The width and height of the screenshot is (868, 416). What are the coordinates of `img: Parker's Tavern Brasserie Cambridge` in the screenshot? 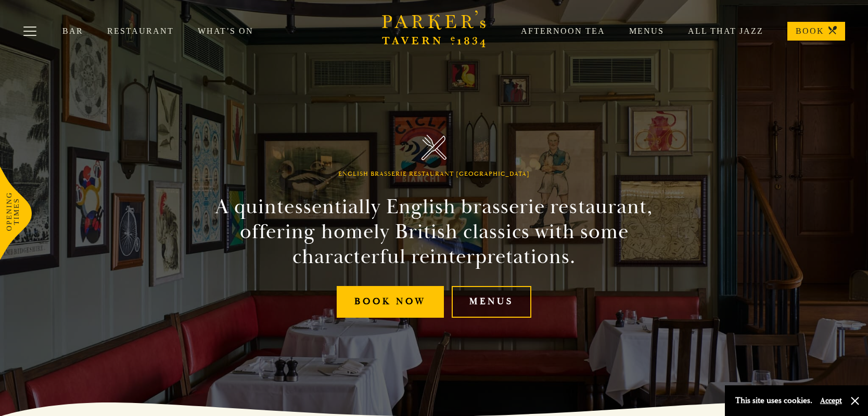 It's located at (434, 147).